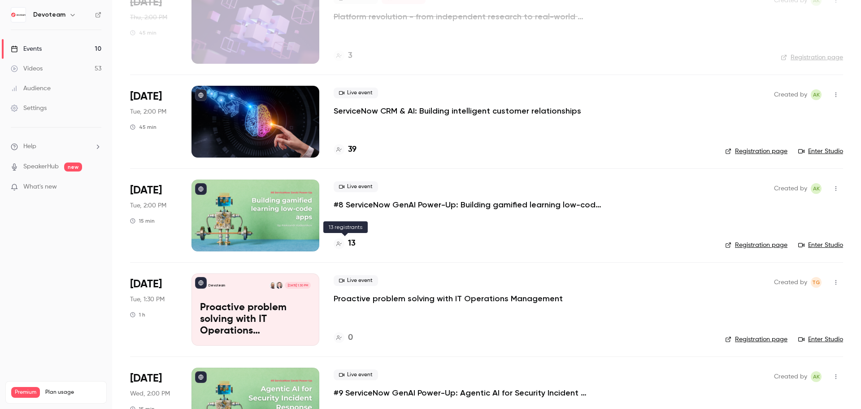 This screenshot has width=861, height=409. Describe the element at coordinates (468, 393) in the screenshot. I see `a: #9 ServiceNow GenAI Power-Up: Agentic AI for Security Incident Response` at that location.